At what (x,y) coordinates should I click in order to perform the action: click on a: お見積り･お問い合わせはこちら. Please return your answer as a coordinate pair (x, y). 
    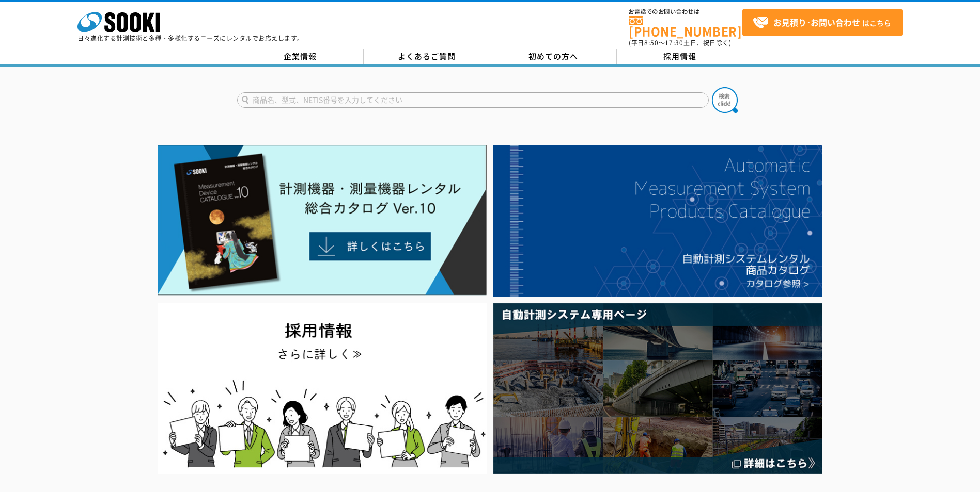
    Looking at the image, I should click on (822, 22).